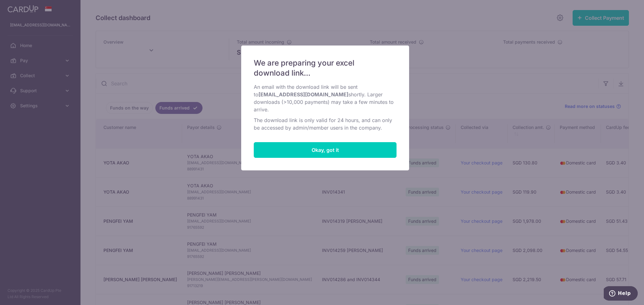 The image size is (644, 305). What do you see at coordinates (321, 68) in the screenshot?
I see `span: We are preparing your excel download link...` at bounding box center [321, 68].